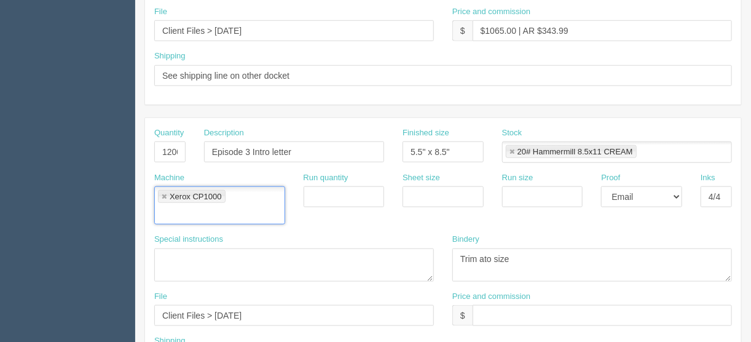 The height and width of the screenshot is (342, 751). What do you see at coordinates (512, 133) in the screenshot?
I see `label: Stock` at bounding box center [512, 133].